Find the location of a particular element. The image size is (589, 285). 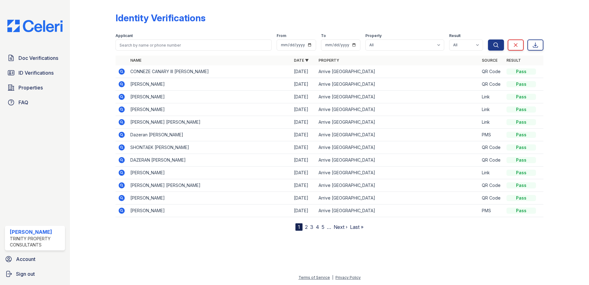

a: ID Verifications is located at coordinates (35, 73).